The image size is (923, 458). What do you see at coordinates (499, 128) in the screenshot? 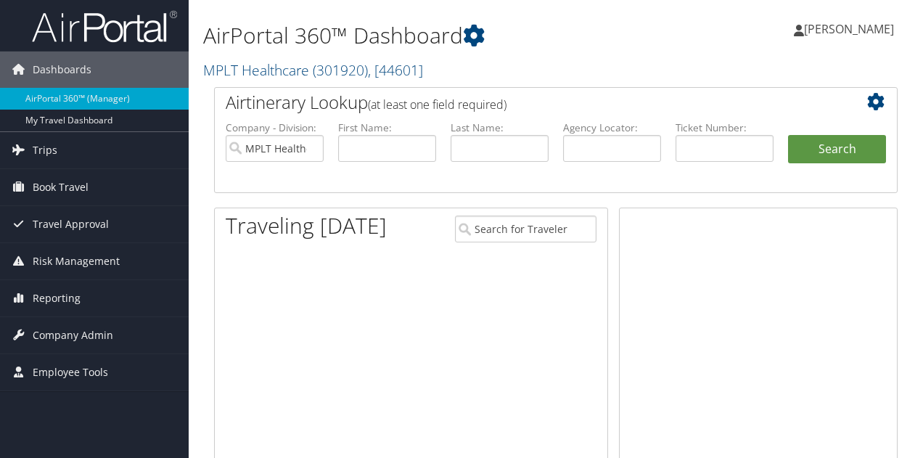
I see `label: Last Name:` at bounding box center [499, 128].